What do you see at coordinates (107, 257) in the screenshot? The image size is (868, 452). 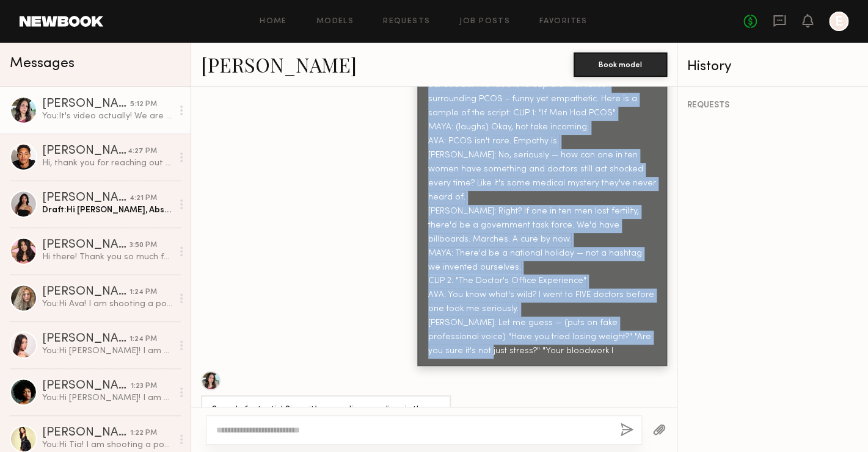 I see `div: Hi there! Thank you so much for reaching out. I would have loved to be apart of this shoot, but a...` at bounding box center [107, 257].